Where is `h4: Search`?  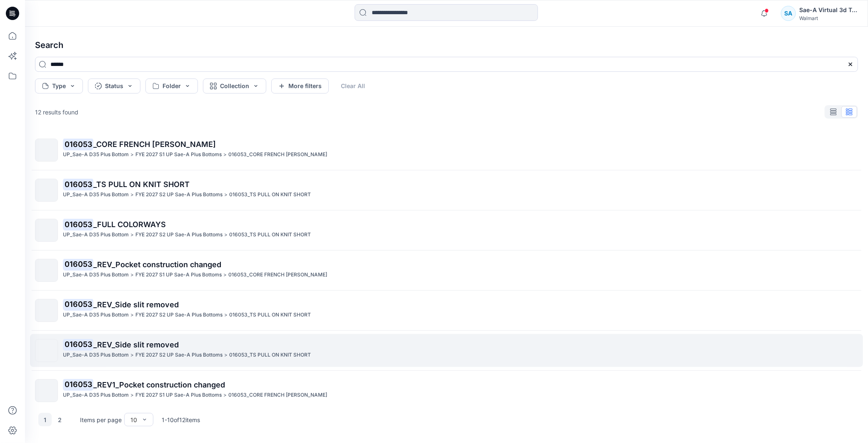
h4: Search is located at coordinates (447, 45).